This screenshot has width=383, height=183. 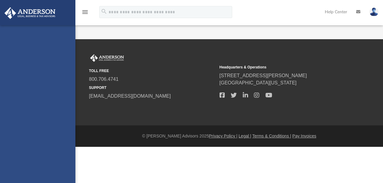 What do you see at coordinates (104, 11) in the screenshot?
I see `i: search` at bounding box center [104, 11].